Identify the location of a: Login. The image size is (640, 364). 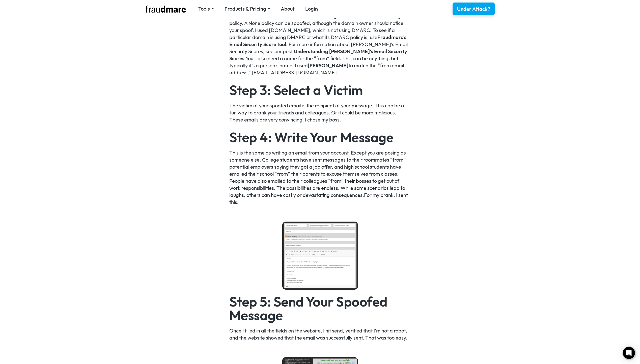
(311, 9).